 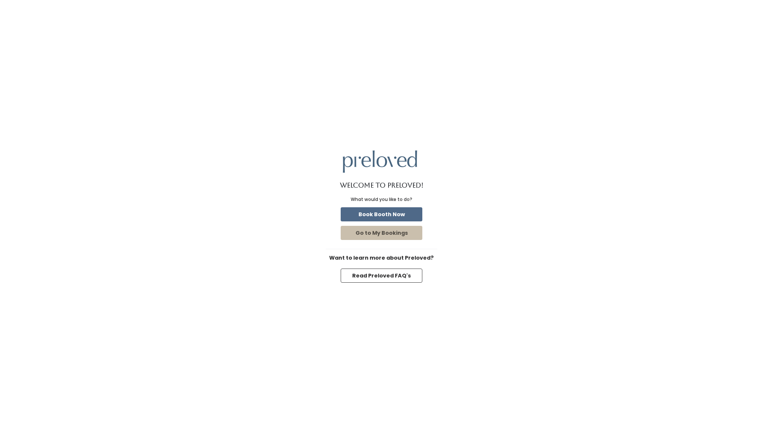 I want to click on button: Read Preloved FAQ's, so click(x=381, y=275).